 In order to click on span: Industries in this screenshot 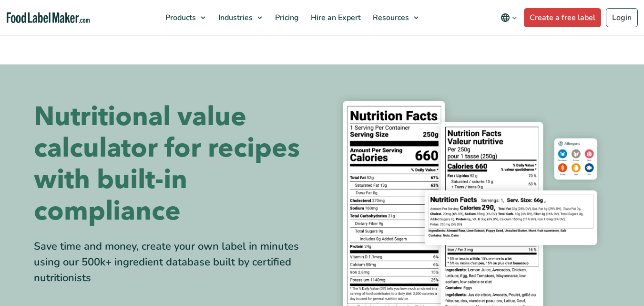, I will do `click(235, 18)`.